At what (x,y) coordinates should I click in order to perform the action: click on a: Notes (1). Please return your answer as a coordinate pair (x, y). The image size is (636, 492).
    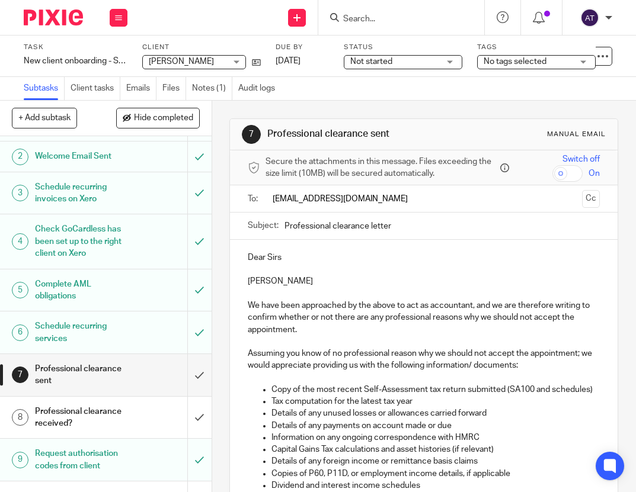
    Looking at the image, I should click on (212, 88).